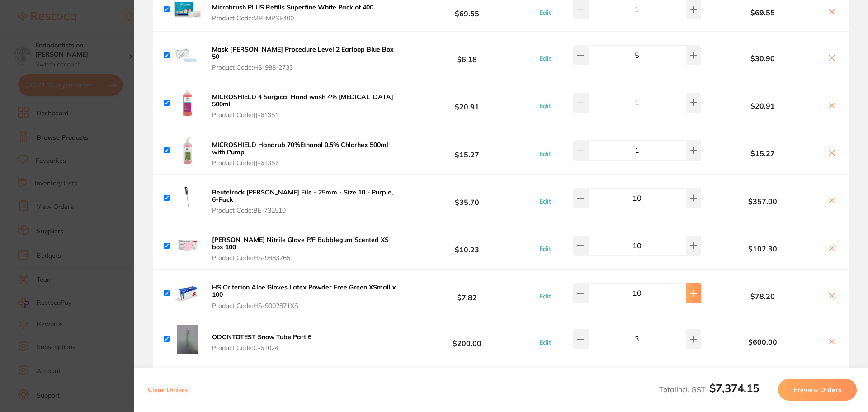 The height and width of the screenshot is (412, 868). Describe the element at coordinates (709, 390) in the screenshot. I see `span: Total Incl. GST` at that location.